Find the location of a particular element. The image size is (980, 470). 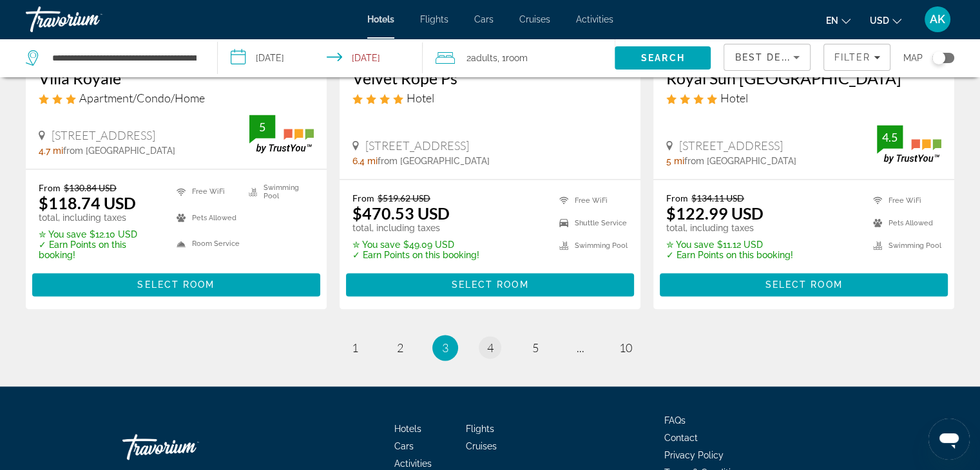

del: $134.11 USD is located at coordinates (718, 198).